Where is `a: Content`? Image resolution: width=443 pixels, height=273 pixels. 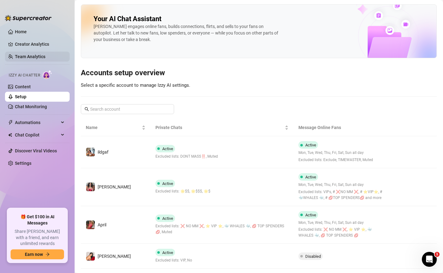 a: Content is located at coordinates (23, 87).